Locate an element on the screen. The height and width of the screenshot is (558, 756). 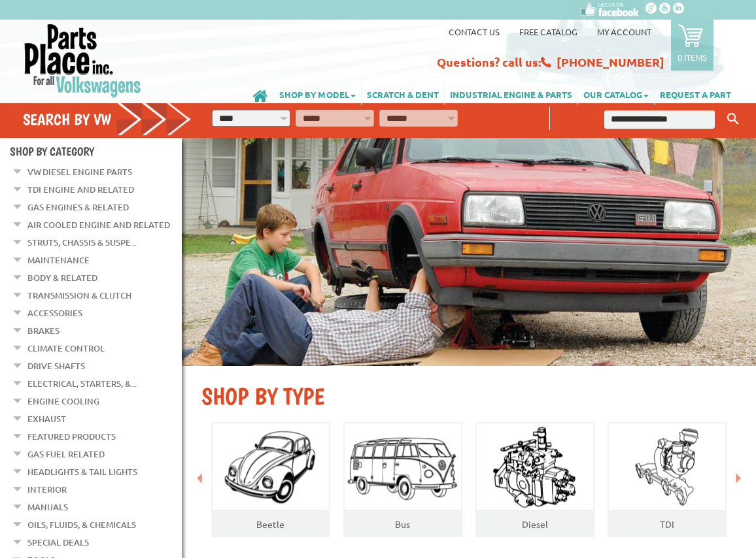
a: TDI Engine and Related is located at coordinates (81, 190).